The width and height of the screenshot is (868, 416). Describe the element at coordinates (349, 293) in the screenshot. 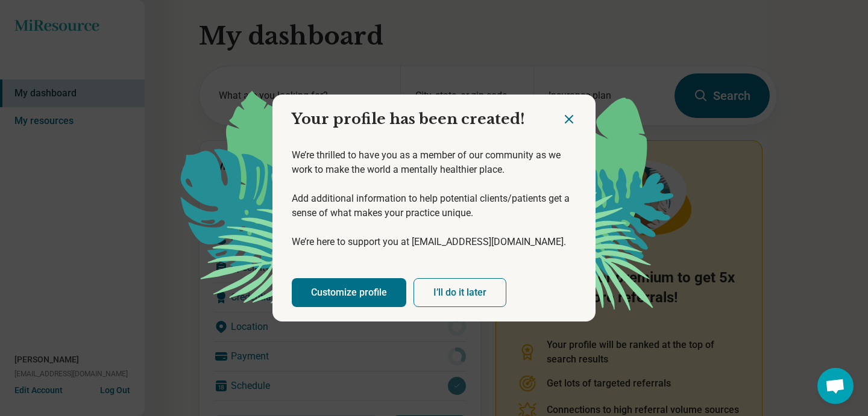

I see `a: Customize profile` at that location.